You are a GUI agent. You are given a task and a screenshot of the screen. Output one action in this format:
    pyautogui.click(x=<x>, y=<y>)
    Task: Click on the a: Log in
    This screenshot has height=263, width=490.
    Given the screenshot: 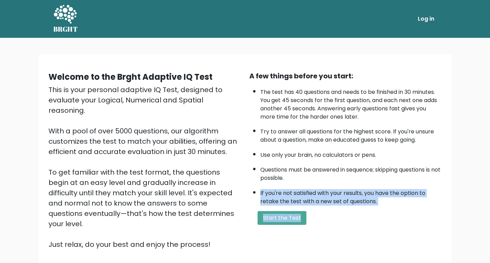 What is the action you would take?
    pyautogui.click(x=426, y=19)
    